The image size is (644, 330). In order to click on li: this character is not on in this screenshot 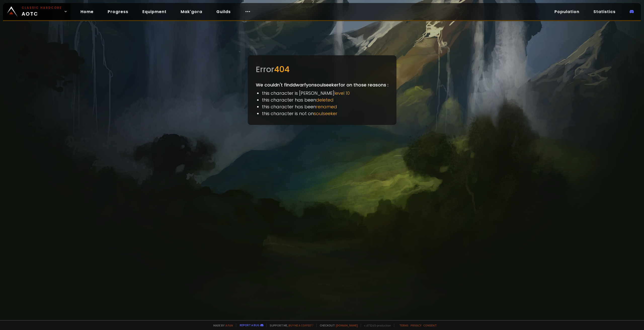, I will do `click(326, 113)`.